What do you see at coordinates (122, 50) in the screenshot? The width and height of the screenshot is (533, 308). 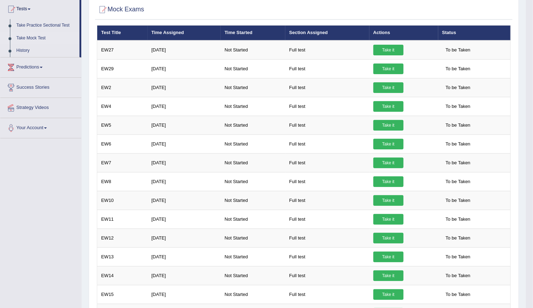 I see `td: EW27` at bounding box center [122, 50].